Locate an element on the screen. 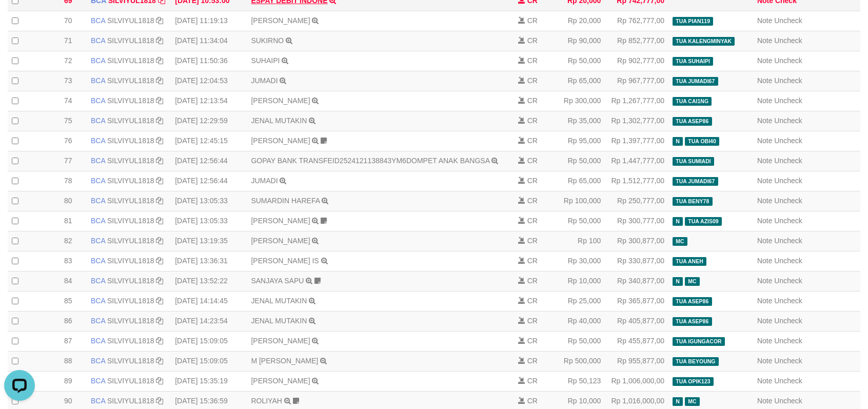 The width and height of the screenshot is (868, 409). a: JENAL MUTAKIN is located at coordinates (278, 321).